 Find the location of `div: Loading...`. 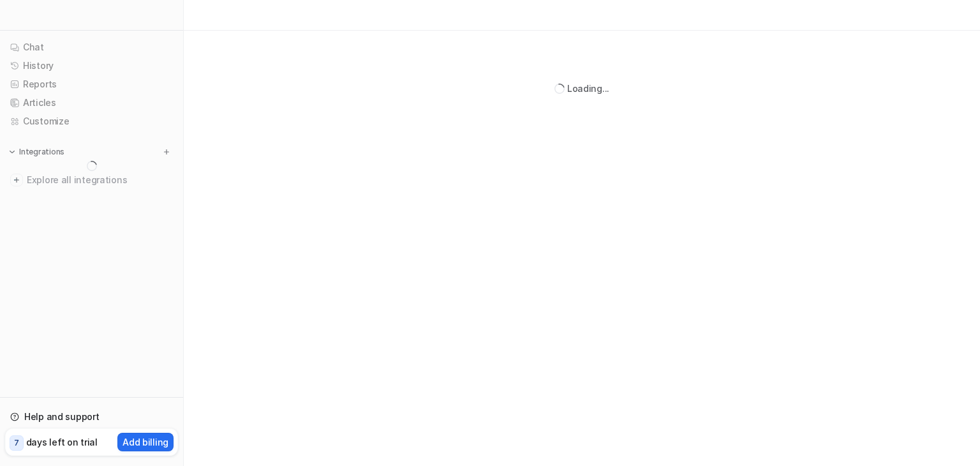

div: Loading... is located at coordinates (588, 88).